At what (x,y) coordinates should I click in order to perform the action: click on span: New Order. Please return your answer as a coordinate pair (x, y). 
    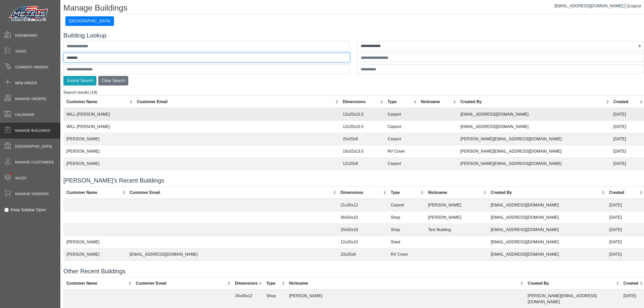
    Looking at the image, I should click on (26, 83).